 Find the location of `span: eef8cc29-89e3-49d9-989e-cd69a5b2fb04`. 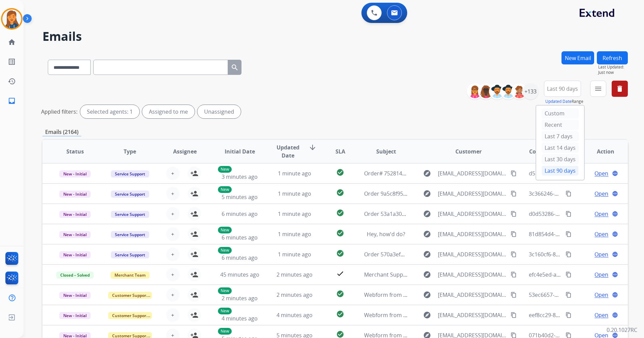

span: eef8cc29-89e3-49d9-989e-cd69a5b2fb04 is located at coordinates (579, 315).